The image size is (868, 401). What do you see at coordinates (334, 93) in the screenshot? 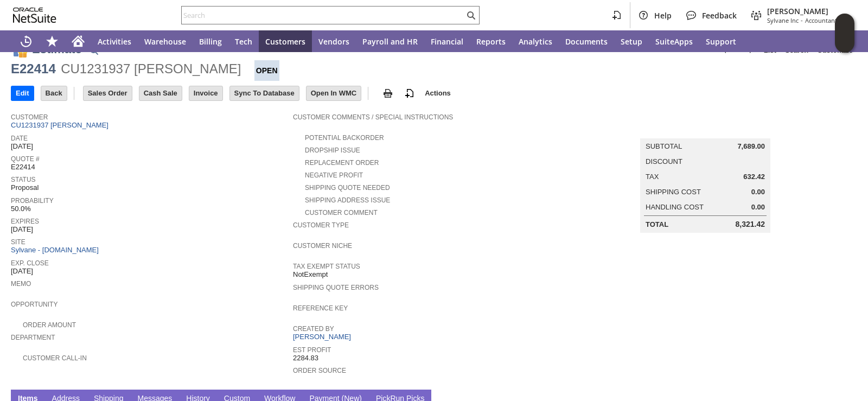
I see `input: Open In WMC` at bounding box center [334, 93].